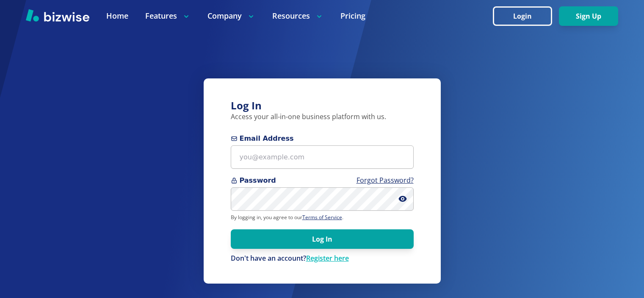  What do you see at coordinates (117, 16) in the screenshot?
I see `a: Home` at bounding box center [117, 16].